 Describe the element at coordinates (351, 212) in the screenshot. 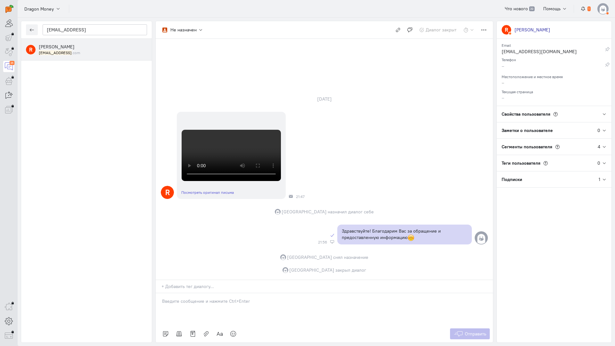

I see `span: назначил диалог себе` at that location.